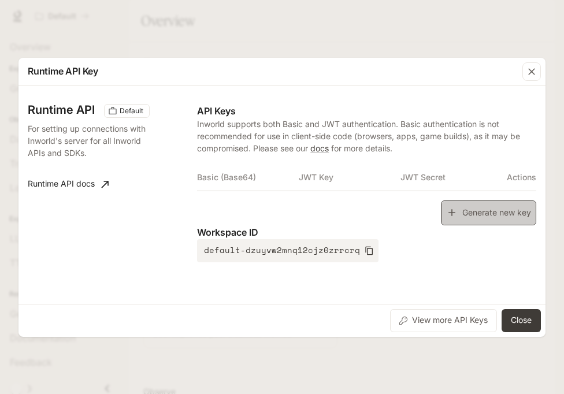 The width and height of the screenshot is (564, 394). Describe the element at coordinates (366, 232) in the screenshot. I see `p: Workspace ID` at that location.